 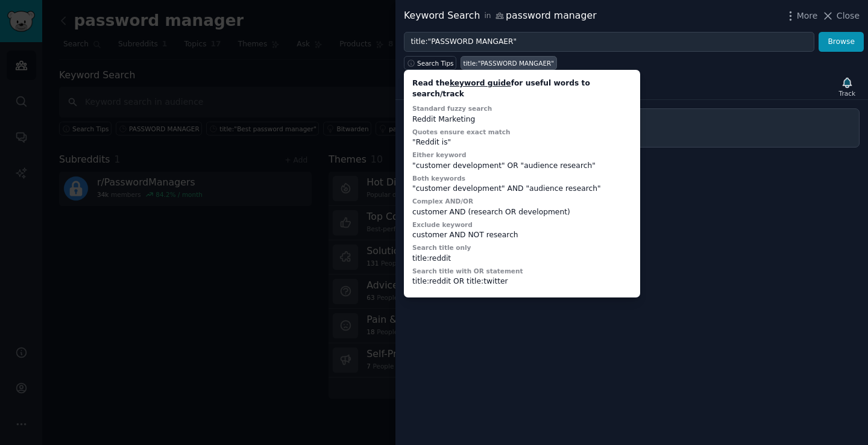 I want to click on button: Track, so click(x=847, y=87).